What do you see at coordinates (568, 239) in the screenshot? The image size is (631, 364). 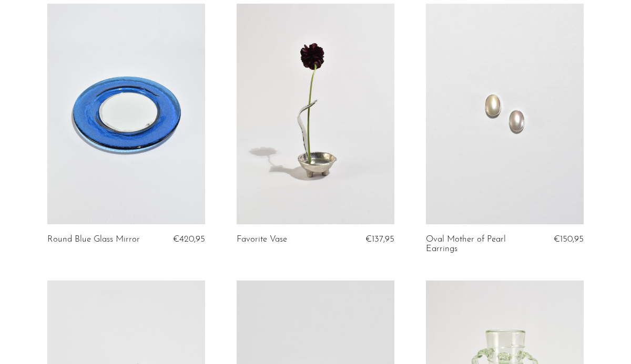 I see `span: €150,95` at bounding box center [568, 239].